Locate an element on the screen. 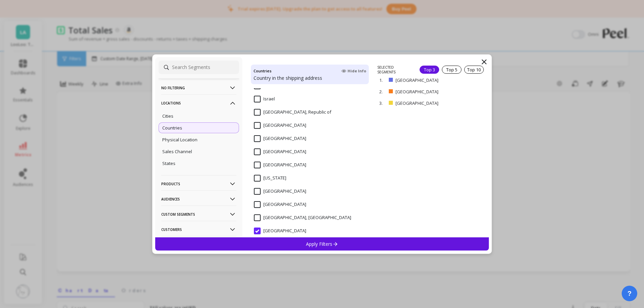 Image resolution: width=644 pixels, height=308 pixels. h4: Countries is located at coordinates (262, 71).